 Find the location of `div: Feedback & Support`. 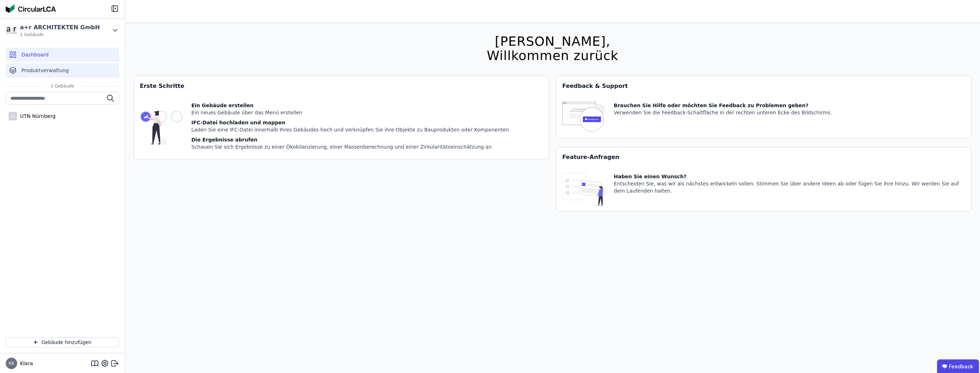

div: Feedback & Support is located at coordinates (763, 86).